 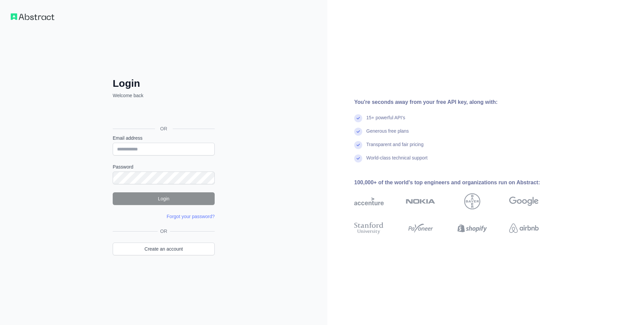 I want to click on div: Transparent and fair pricing, so click(x=395, y=148).